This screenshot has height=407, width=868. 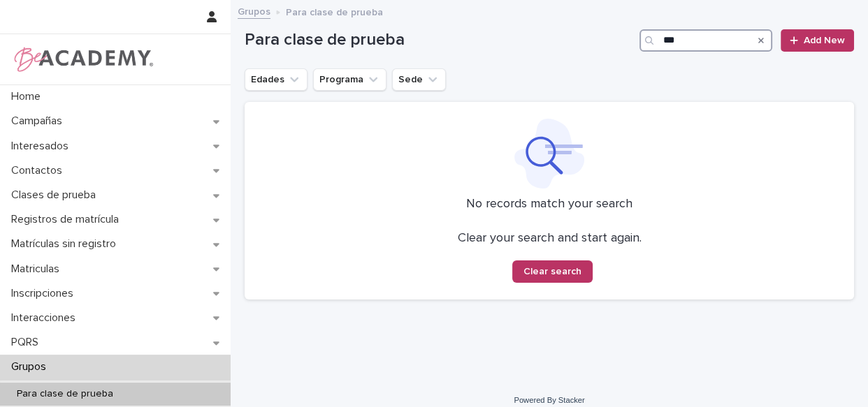 What do you see at coordinates (43, 146) in the screenshot?
I see `p: Interesados` at bounding box center [43, 146].